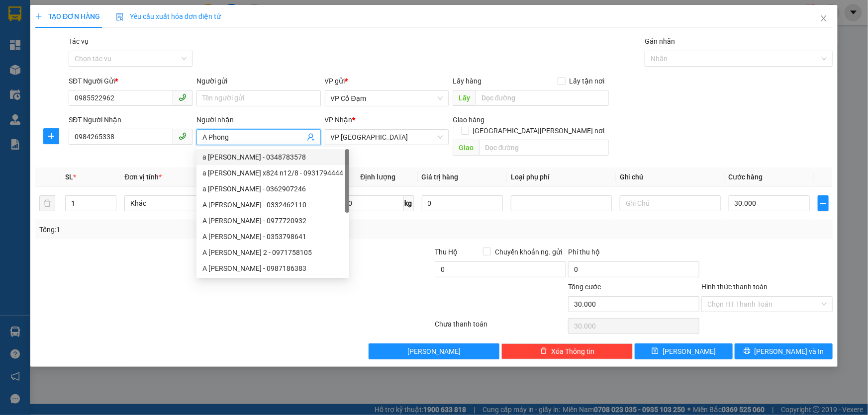 The height and width of the screenshot is (415, 868). I want to click on th: Ghi chú, so click(670, 177).